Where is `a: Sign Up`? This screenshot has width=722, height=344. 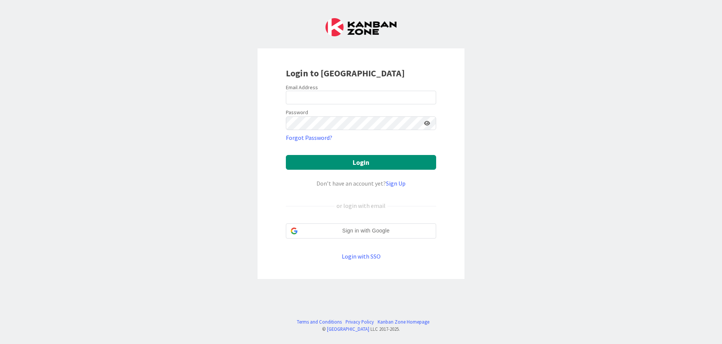 a: Sign Up is located at coordinates (396, 183).